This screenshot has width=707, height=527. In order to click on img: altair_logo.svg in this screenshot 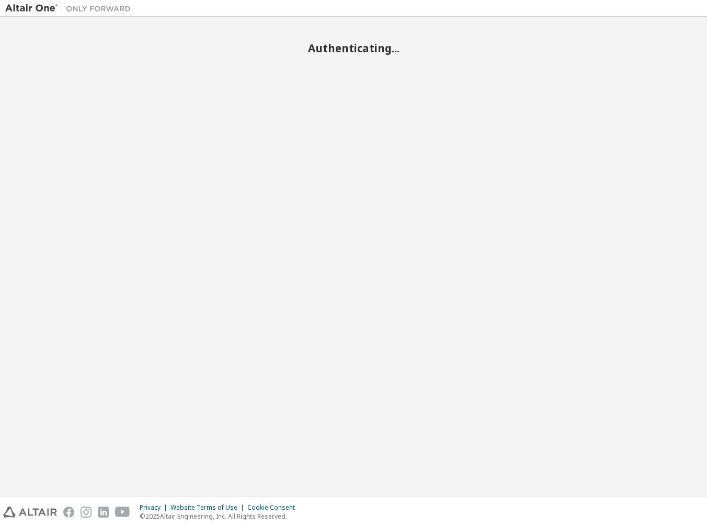, I will do `click(30, 512)`.